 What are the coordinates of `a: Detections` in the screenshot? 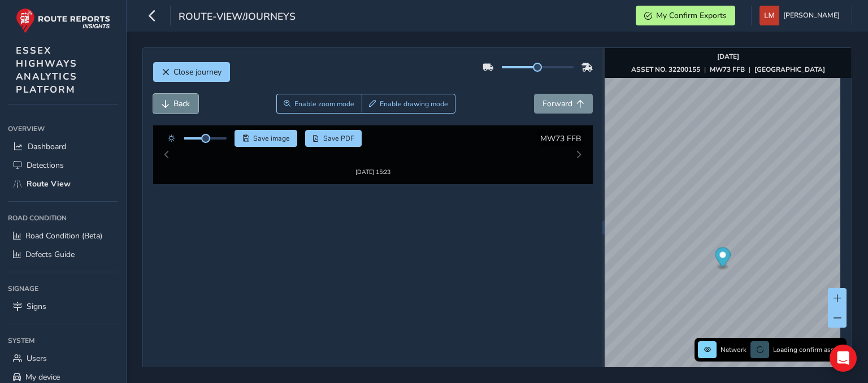 It's located at (63, 165).